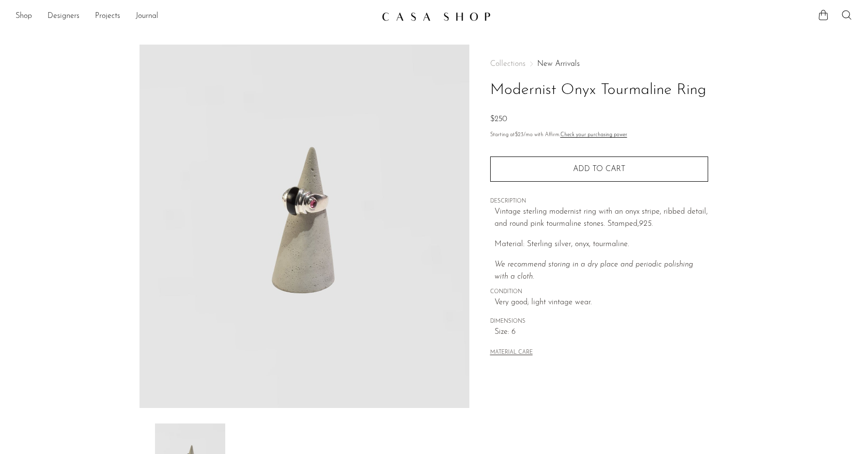 This screenshot has width=868, height=454. What do you see at coordinates (601, 245) in the screenshot?
I see `p: Material: Sterling silver, onyx, tourmaline.` at bounding box center [601, 245].